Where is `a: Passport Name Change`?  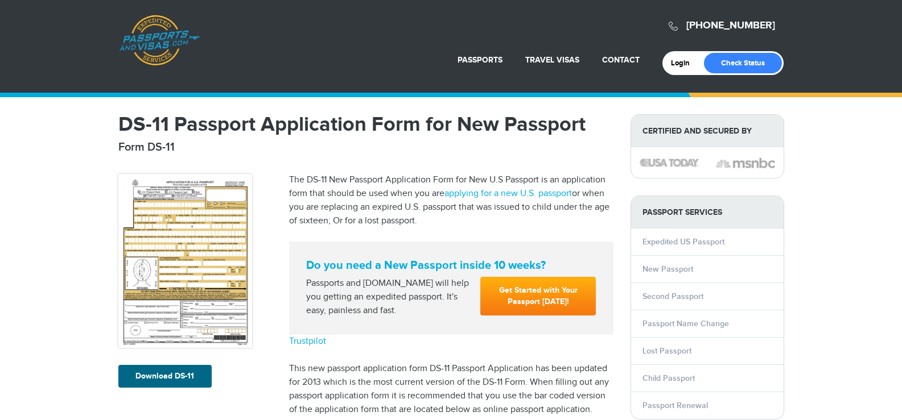
a: Passport Name Change is located at coordinates (685, 324).